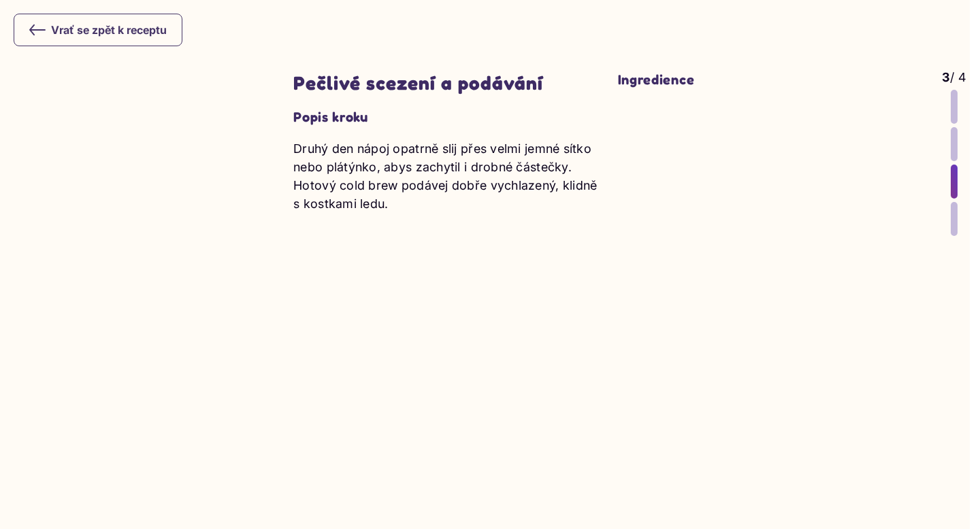 The height and width of the screenshot is (529, 980). What do you see at coordinates (98, 30) in the screenshot?
I see `div: Vrať se zpět k receptu` at bounding box center [98, 30].